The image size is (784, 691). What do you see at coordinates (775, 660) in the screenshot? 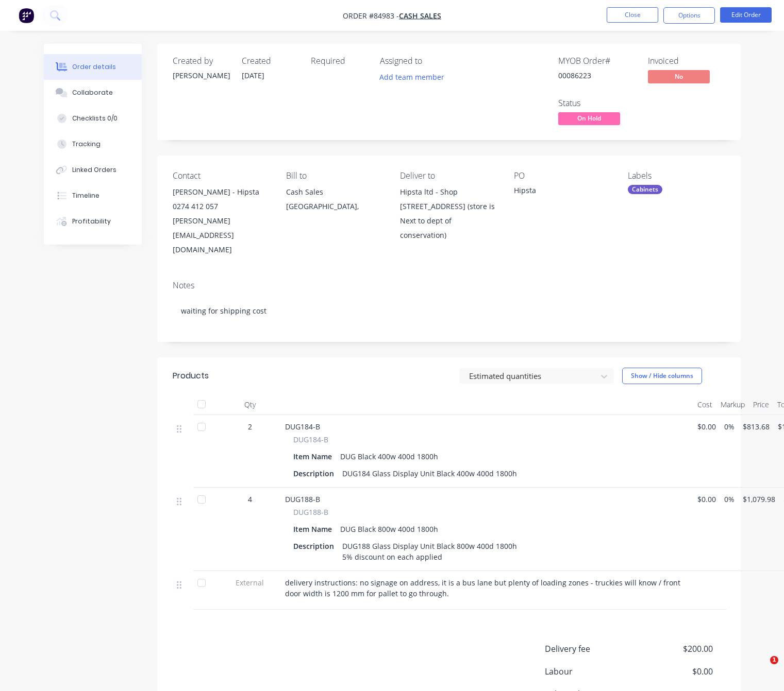
I see `span: 1` at bounding box center [775, 660].